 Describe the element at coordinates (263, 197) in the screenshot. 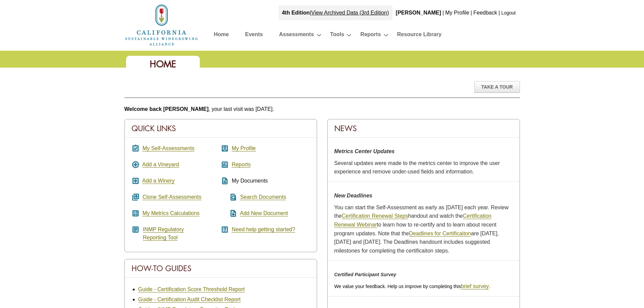

I see `a: Search Documents` at that location.